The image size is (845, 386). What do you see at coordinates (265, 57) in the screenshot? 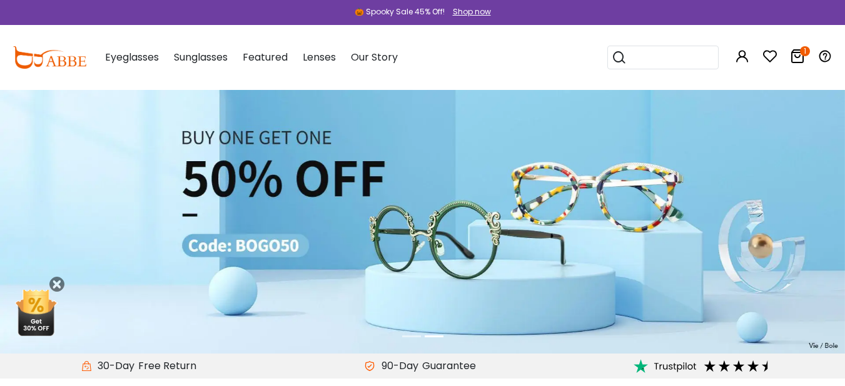
I see `span: Featured` at bounding box center [265, 57].